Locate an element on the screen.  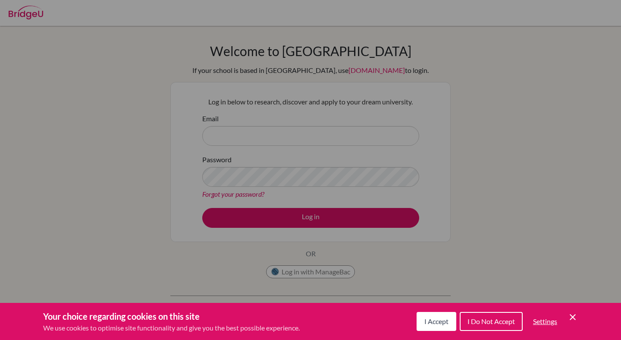
h3: Your choice regarding cookies on this site is located at coordinates (171, 316).